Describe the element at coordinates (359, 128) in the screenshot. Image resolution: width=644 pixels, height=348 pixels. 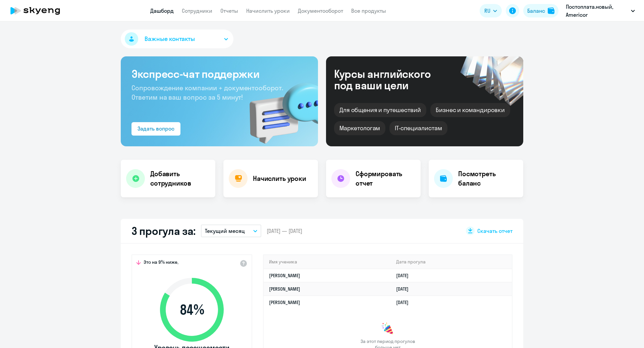
I see `div: Маркетологам` at that location.